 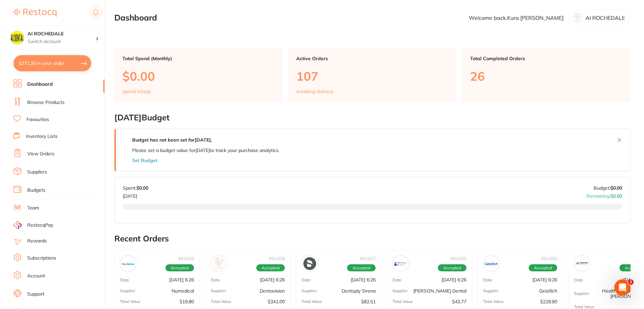 I want to click on span: 1, so click(x=631, y=282).